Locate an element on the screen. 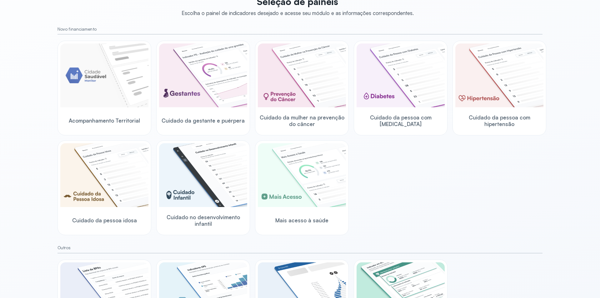  img: woman-cancer-prevention-care.png is located at coordinates (302, 75).